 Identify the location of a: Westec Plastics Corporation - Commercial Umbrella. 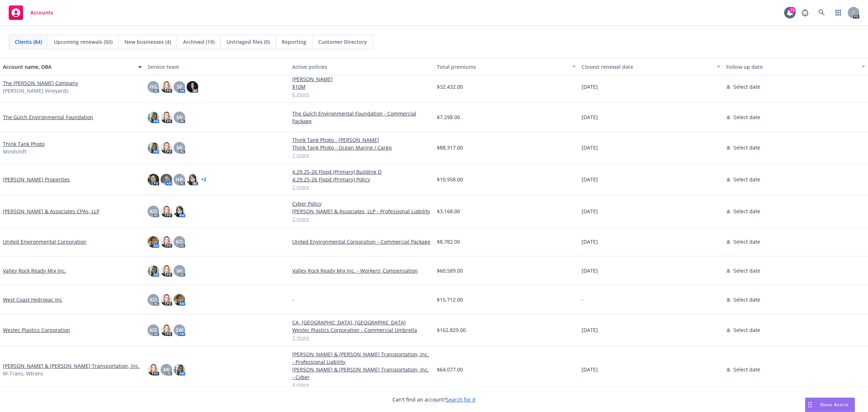
(362, 330).